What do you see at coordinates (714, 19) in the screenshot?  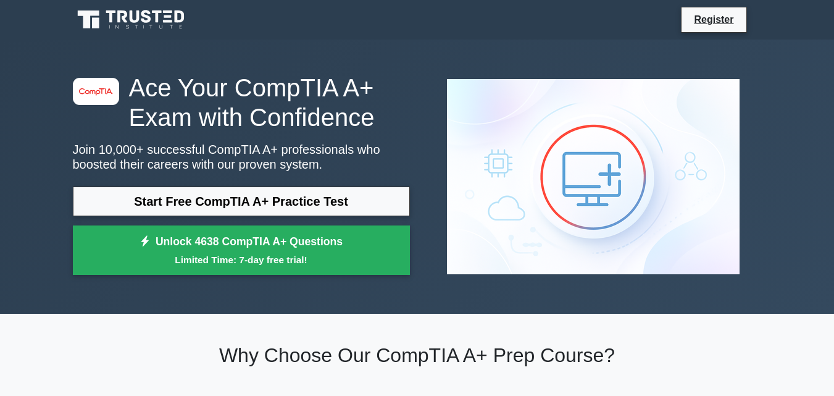 I see `a: Register` at bounding box center [714, 19].